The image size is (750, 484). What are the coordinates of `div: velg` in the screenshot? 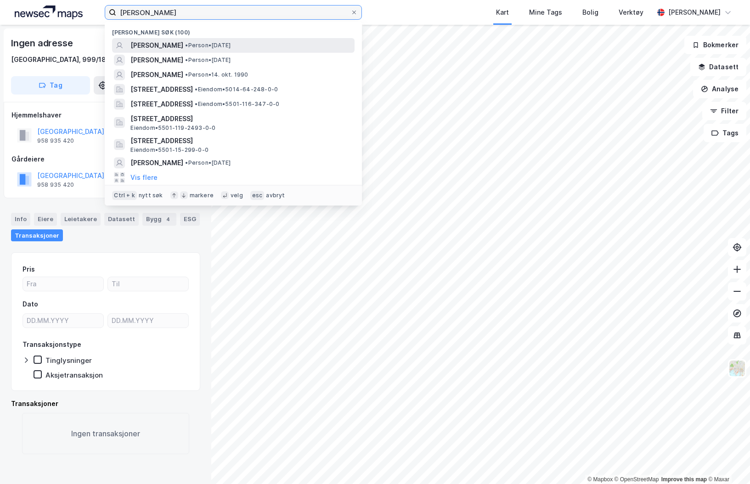 It's located at (236, 196).